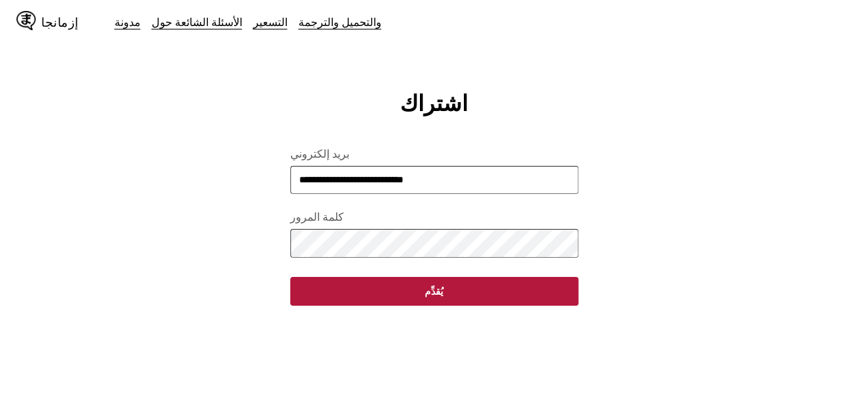 This screenshot has width=868, height=401. What do you see at coordinates (60, 22) in the screenshot?
I see `font: إزمانجا` at bounding box center [60, 22].